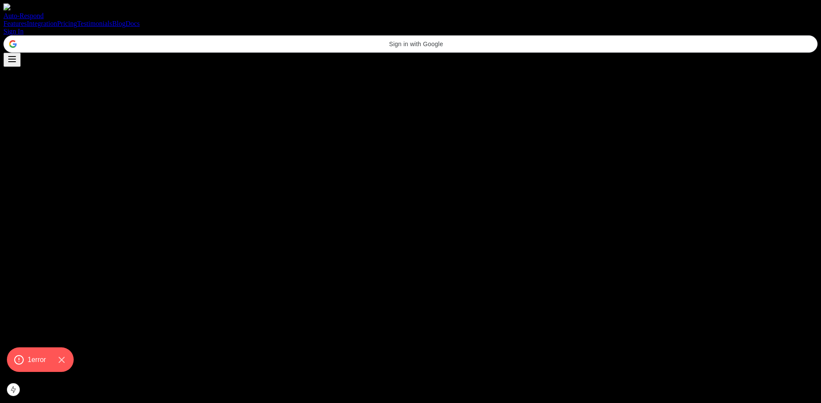  Describe the element at coordinates (15, 23) in the screenshot. I see `a: Features` at that location.